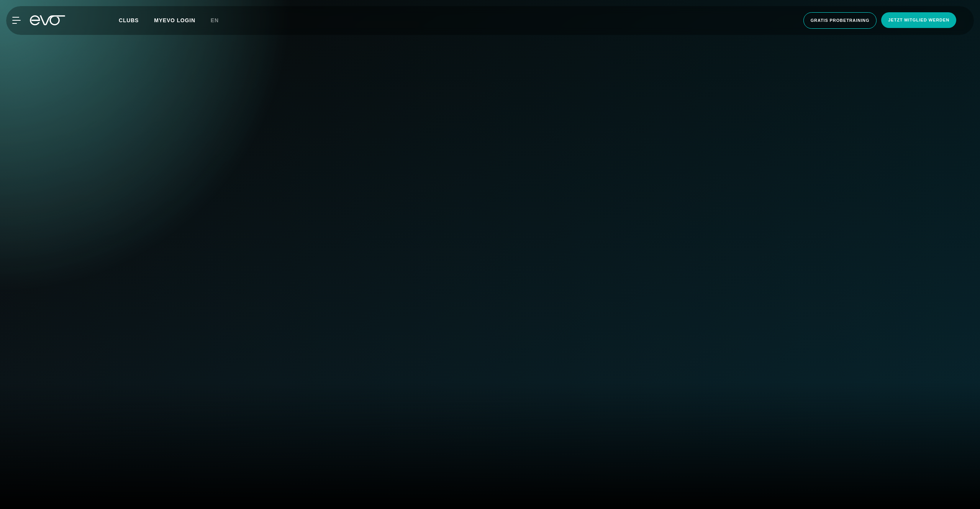 Image resolution: width=980 pixels, height=509 pixels. What do you see at coordinates (128, 20) in the screenshot?
I see `span: Clubs` at bounding box center [128, 20].